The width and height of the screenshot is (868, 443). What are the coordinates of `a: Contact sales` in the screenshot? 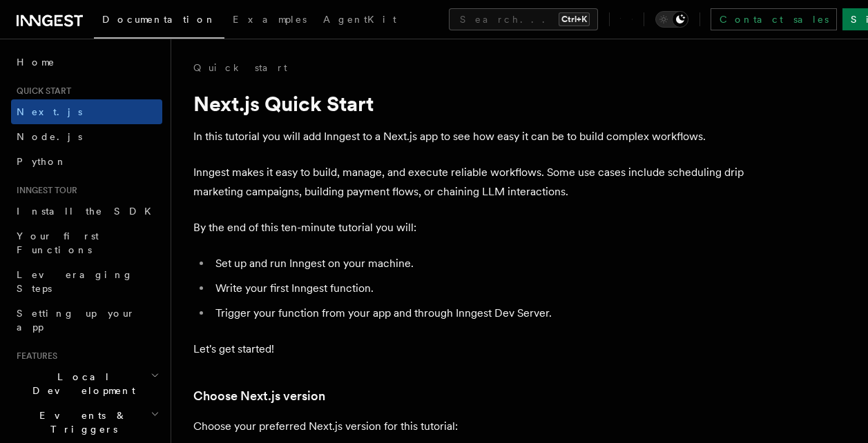 It's located at (774, 20).